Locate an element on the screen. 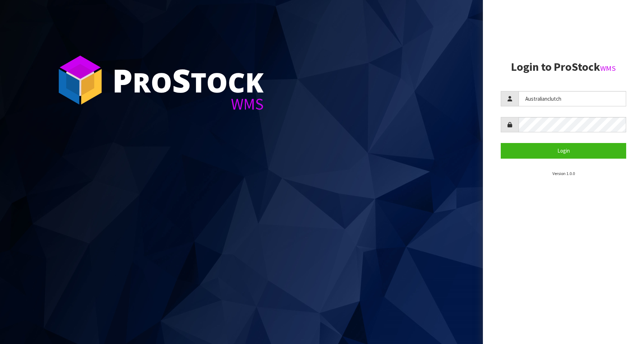 The image size is (644, 344). span: P is located at coordinates (122, 80).